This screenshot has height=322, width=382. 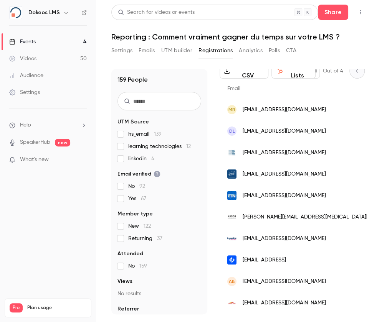 What do you see at coordinates (232, 239) in the screenshot?
I see `img: lagardere-tr.com` at bounding box center [232, 239].